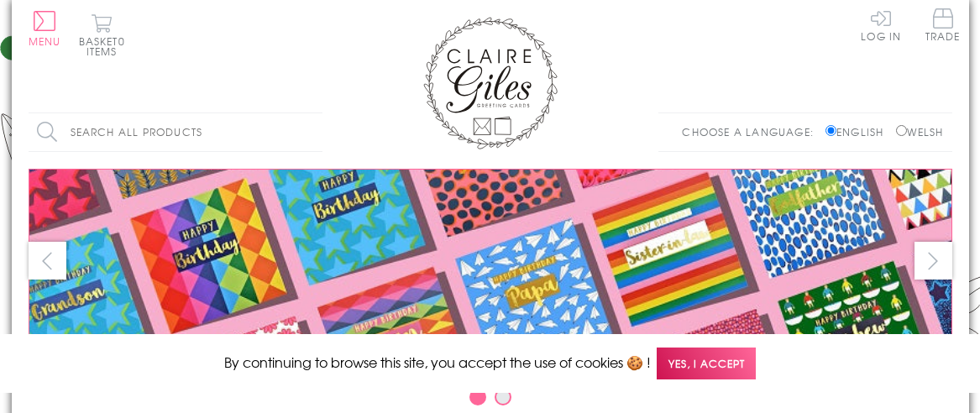 The height and width of the screenshot is (413, 980). What do you see at coordinates (881, 25) in the screenshot?
I see `a: Log In` at bounding box center [881, 25].